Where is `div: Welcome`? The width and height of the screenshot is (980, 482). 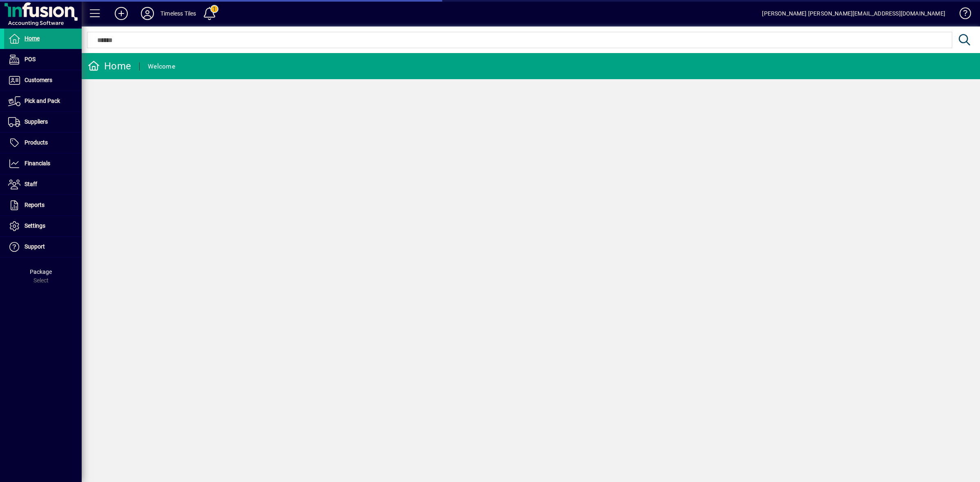 div: Welcome is located at coordinates (162, 66).